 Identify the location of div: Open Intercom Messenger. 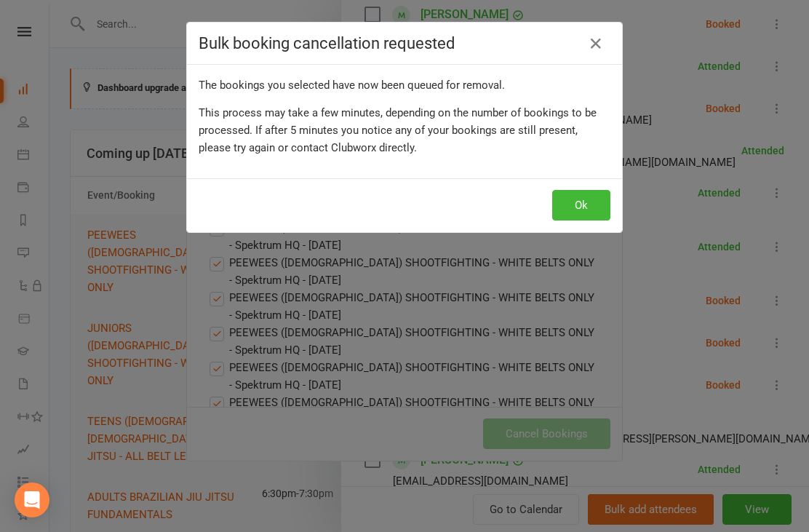
(32, 499).